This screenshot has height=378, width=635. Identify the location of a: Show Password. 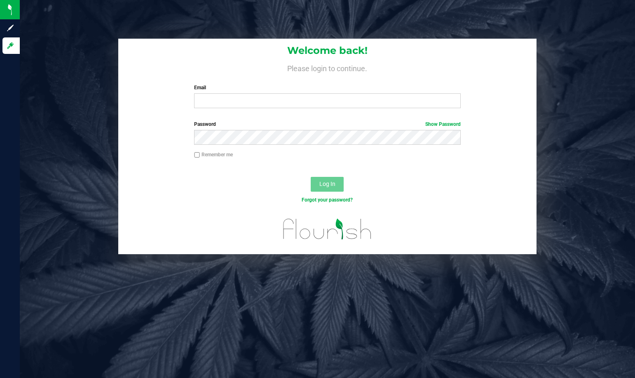
(443, 124).